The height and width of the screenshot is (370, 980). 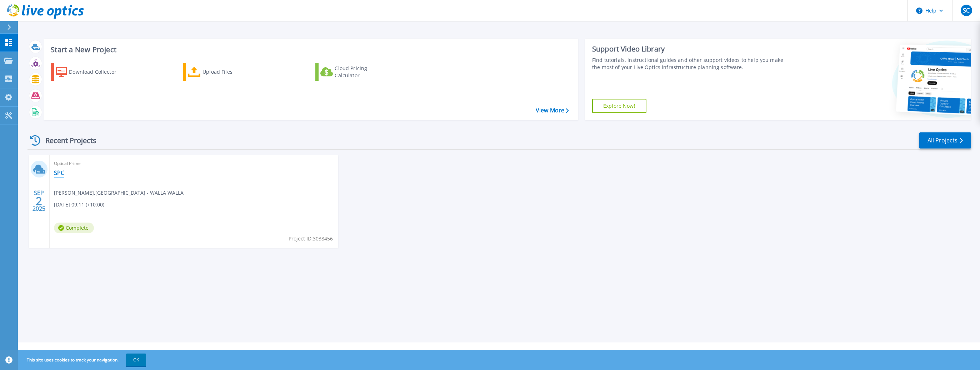 I want to click on span: This site uses cookies to track your navigation., so click(x=83, y=360).